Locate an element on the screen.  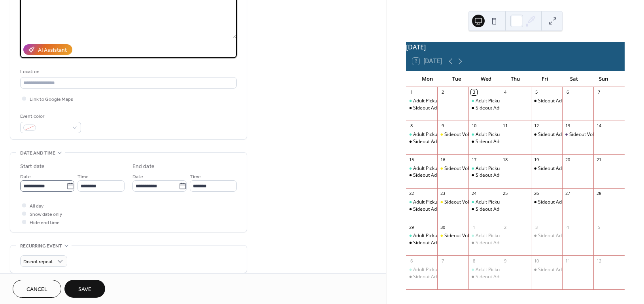
div: Wed is located at coordinates (486, 79).